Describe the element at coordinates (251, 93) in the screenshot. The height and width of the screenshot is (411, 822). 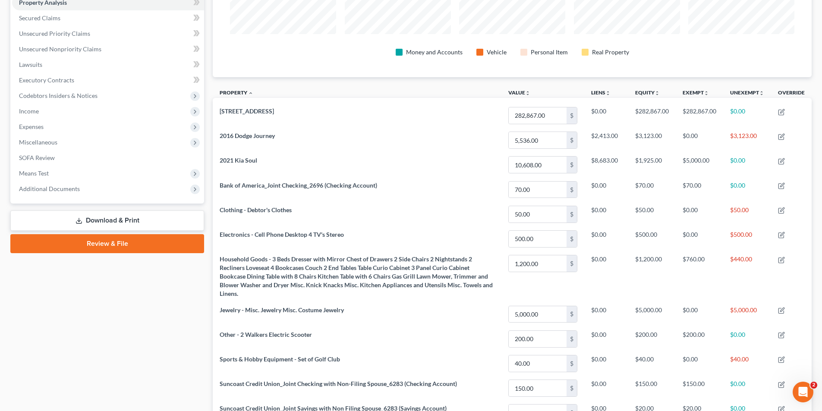
I see `i: expand_less` at that location.